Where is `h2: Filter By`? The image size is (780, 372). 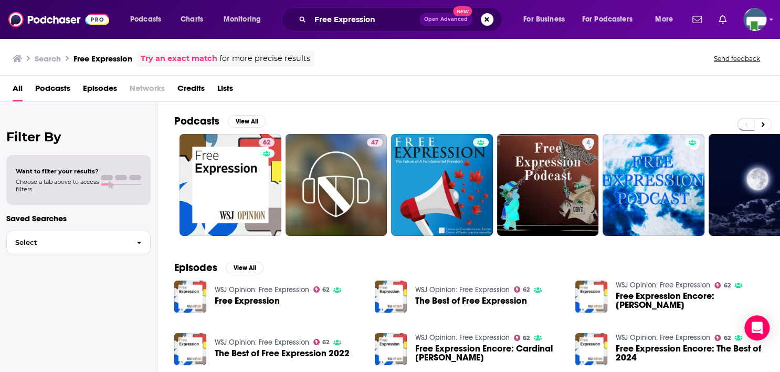
h2: Filter By is located at coordinates (78, 136).